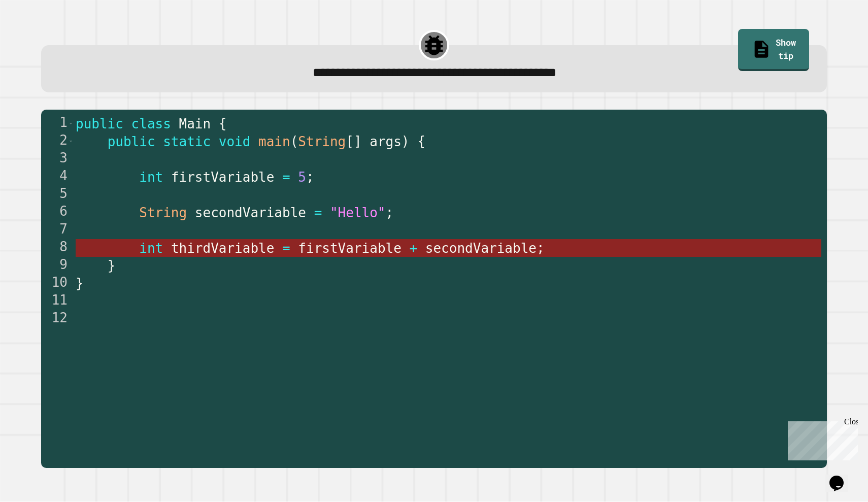 The width and height of the screenshot is (868, 502). Describe the element at coordinates (774, 50) in the screenshot. I see `a: Show tip` at that location.